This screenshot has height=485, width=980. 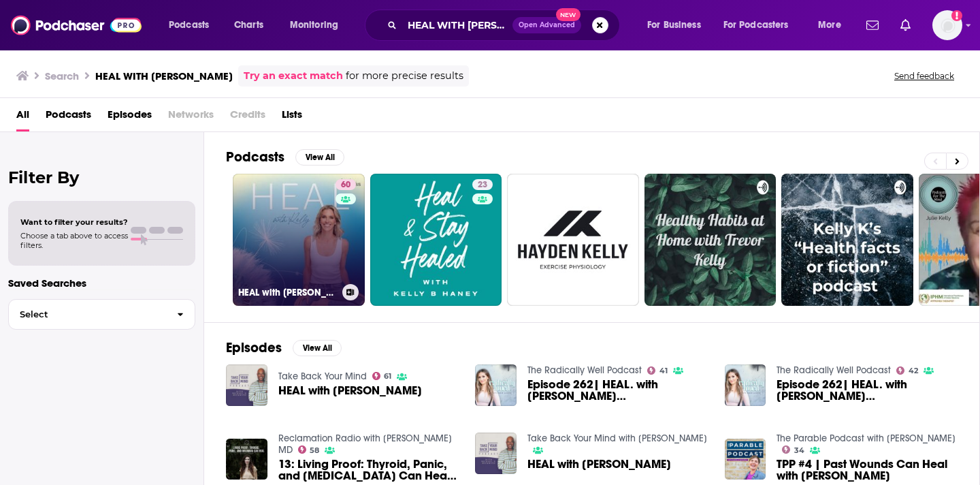 What do you see at coordinates (309, 449) in the screenshot?
I see `a: 58` at bounding box center [309, 449].